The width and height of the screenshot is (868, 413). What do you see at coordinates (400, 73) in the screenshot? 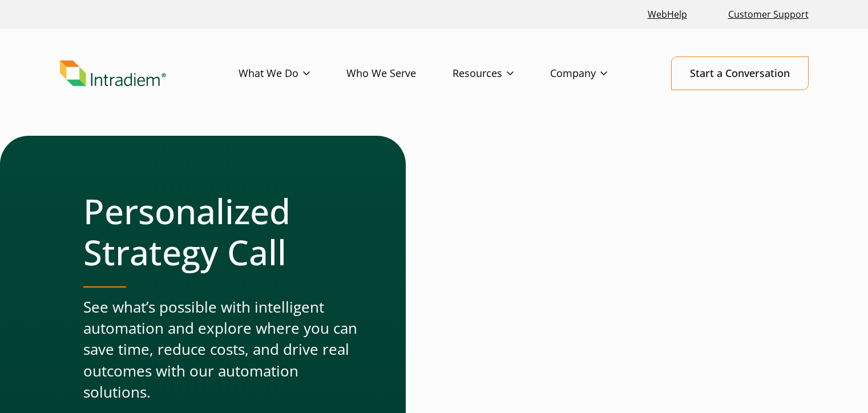
I see `a: Who We Serve` at bounding box center [400, 73].